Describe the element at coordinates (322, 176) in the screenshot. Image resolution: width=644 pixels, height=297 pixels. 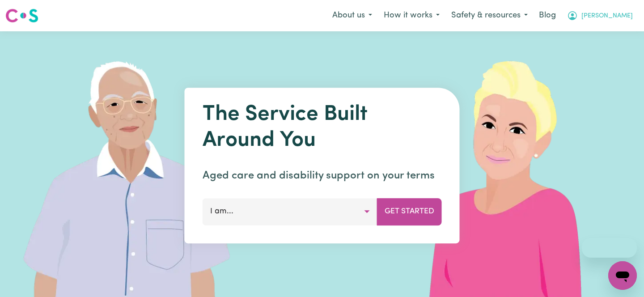
I see `p: Aged care and disability support on your terms` at that location.